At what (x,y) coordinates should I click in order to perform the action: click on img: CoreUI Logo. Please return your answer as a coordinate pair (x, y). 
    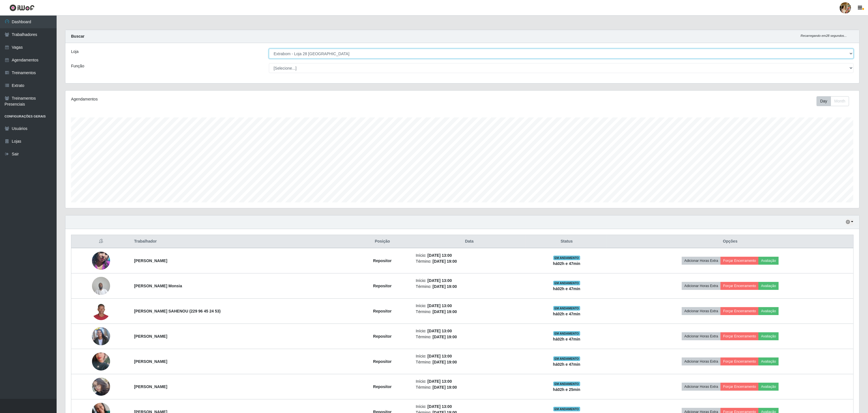
    Looking at the image, I should click on (22, 8).